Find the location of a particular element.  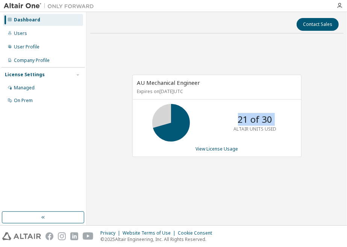

div: Managed is located at coordinates (24, 88).